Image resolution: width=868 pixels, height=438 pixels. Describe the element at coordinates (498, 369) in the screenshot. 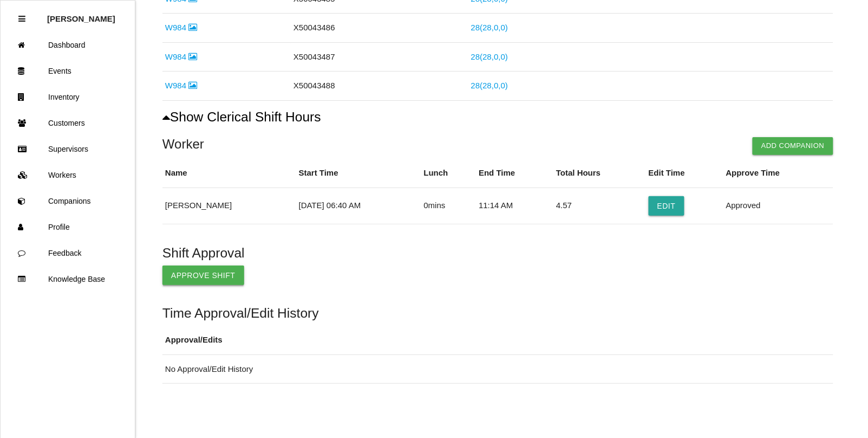

I see `td: No Approval/Edit History` at that location.